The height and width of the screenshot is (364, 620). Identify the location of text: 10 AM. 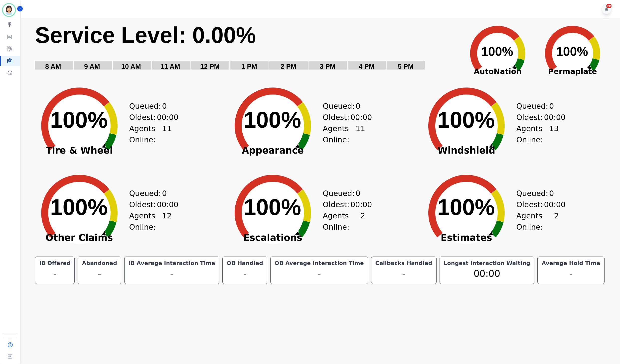
(131, 67).